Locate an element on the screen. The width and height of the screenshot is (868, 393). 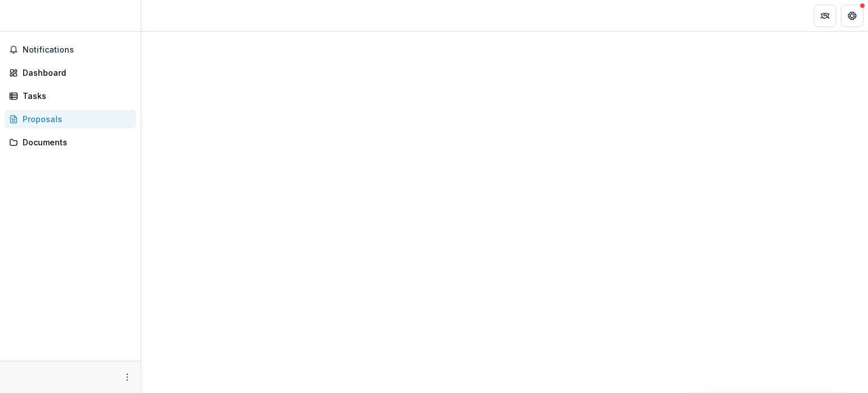
a: Documents is located at coordinates (70, 142).